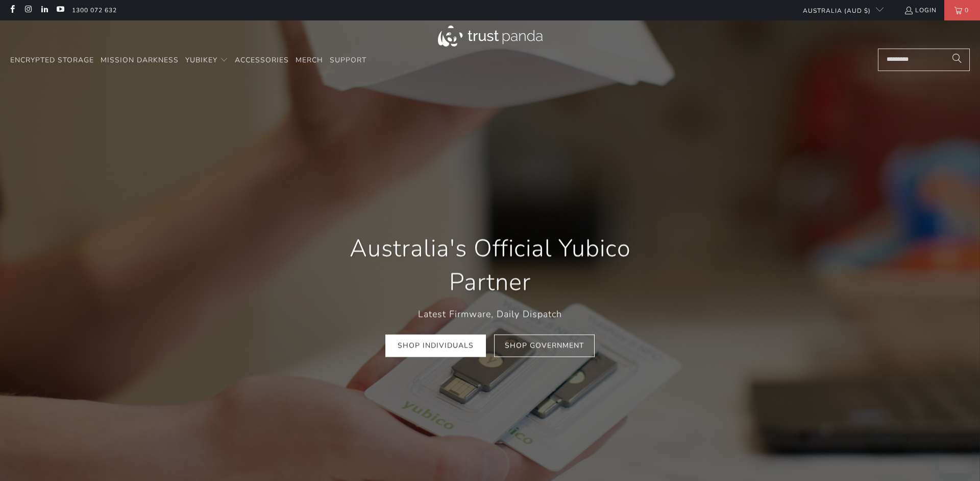 The image size is (980, 481). Describe the element at coordinates (59, 10) in the screenshot. I see `a: Trust Panda Australia on YouTube` at that location.